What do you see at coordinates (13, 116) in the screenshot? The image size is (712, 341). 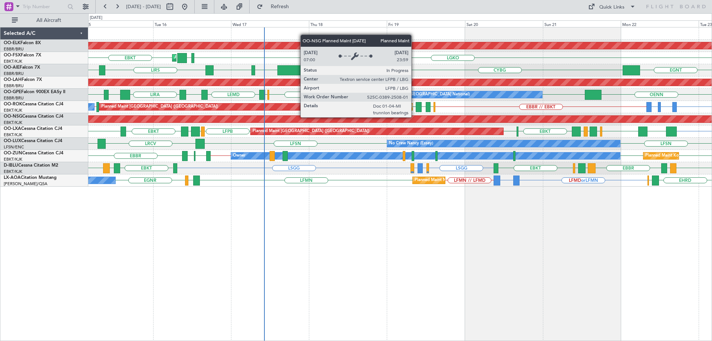 I see `span: OO-NSG` at bounding box center [13, 116].